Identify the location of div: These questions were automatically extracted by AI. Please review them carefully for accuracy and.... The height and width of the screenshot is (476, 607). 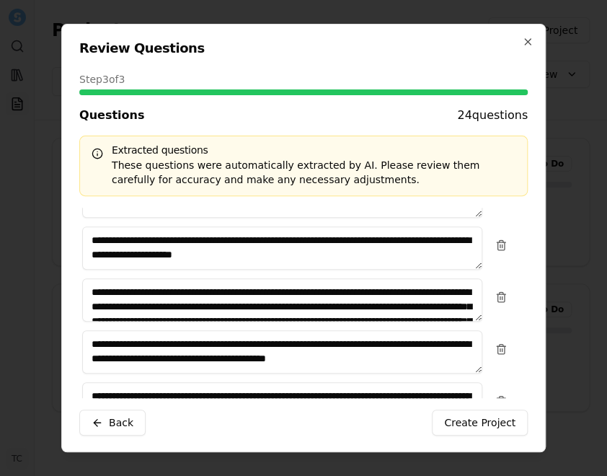
(304, 172).